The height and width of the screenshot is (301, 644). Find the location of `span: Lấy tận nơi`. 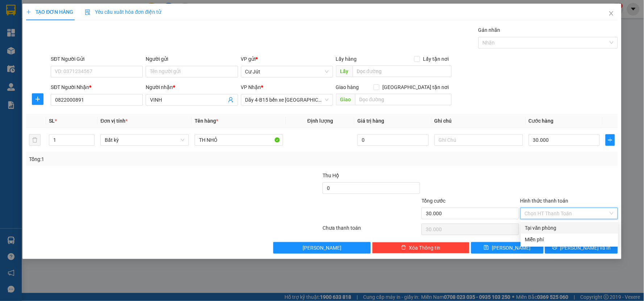

span: Lấy tận nơi is located at coordinates (435, 59).